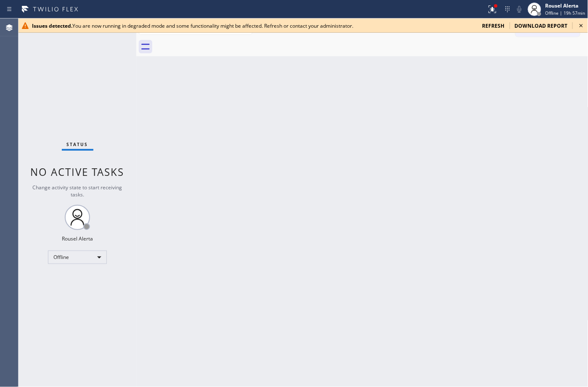  I want to click on span: Status, so click(77, 145).